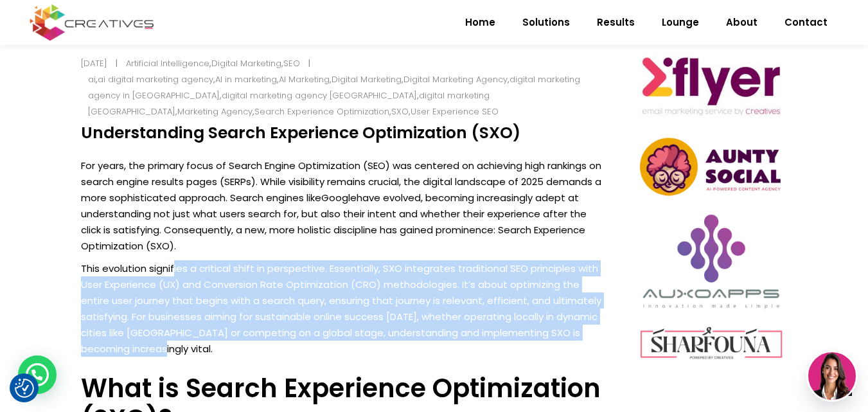 This screenshot has height=412, width=868. What do you see at coordinates (806, 22) in the screenshot?
I see `span: Contact` at bounding box center [806, 22].